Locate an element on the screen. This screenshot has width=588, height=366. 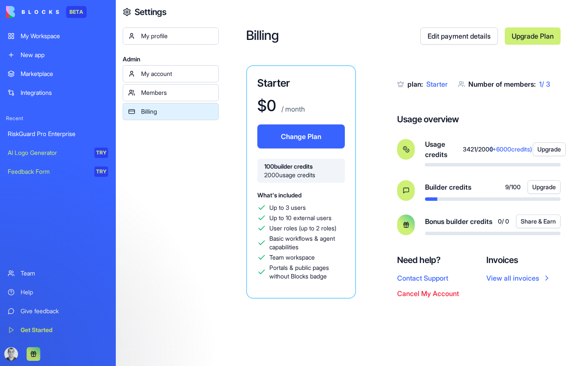
a: Give feedback is located at coordinates (58, 311).